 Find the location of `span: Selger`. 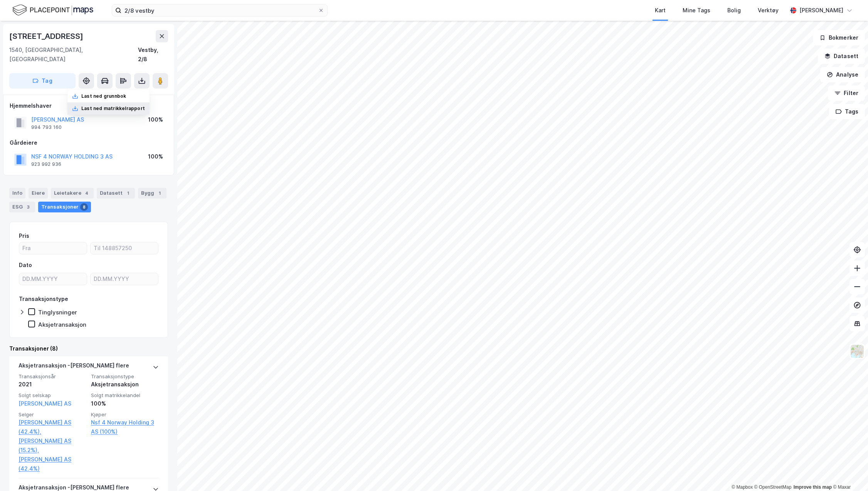

span: Selger is located at coordinates (52, 415).